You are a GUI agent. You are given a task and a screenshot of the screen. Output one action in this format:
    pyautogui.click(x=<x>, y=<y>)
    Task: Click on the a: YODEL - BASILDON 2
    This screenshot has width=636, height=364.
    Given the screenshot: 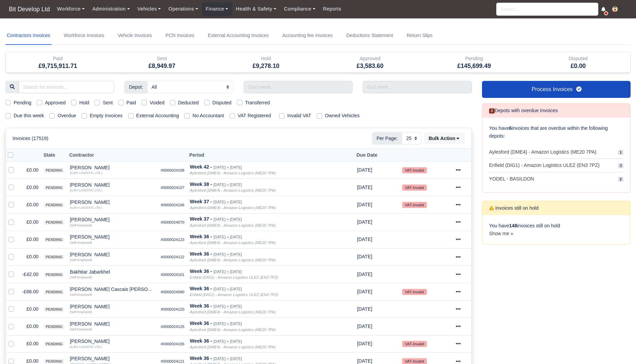 What is the action you would take?
    pyautogui.click(x=556, y=179)
    